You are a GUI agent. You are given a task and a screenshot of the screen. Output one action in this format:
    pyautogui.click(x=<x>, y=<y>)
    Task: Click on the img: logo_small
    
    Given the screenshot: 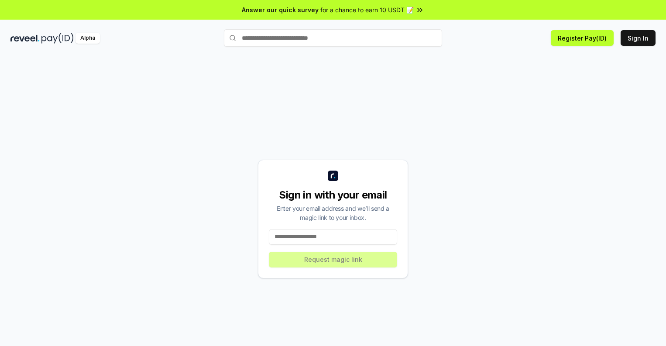 What is the action you would take?
    pyautogui.click(x=333, y=176)
    